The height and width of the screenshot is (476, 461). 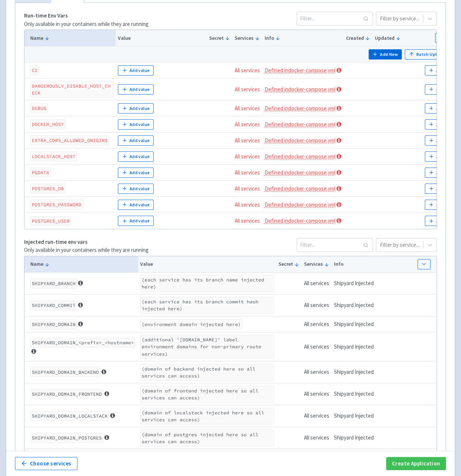 What do you see at coordinates (67, 438) in the screenshot?
I see `code: SHIPYARD_DOMAIN_POSTGRES` at bounding box center [67, 438].